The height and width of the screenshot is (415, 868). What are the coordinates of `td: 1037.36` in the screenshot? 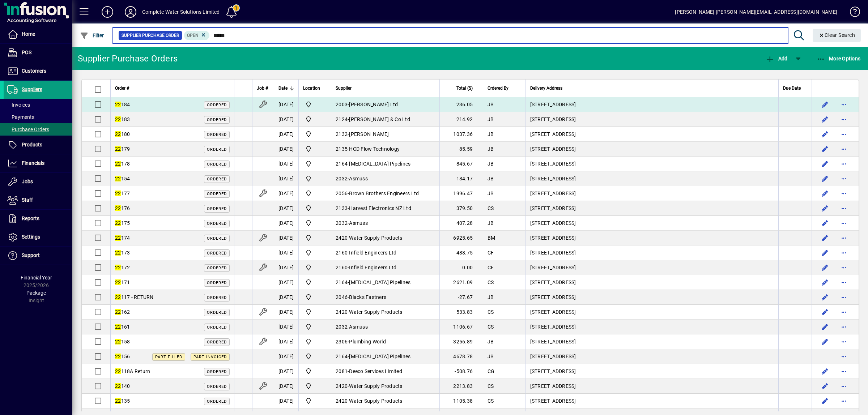 It's located at (461, 134).